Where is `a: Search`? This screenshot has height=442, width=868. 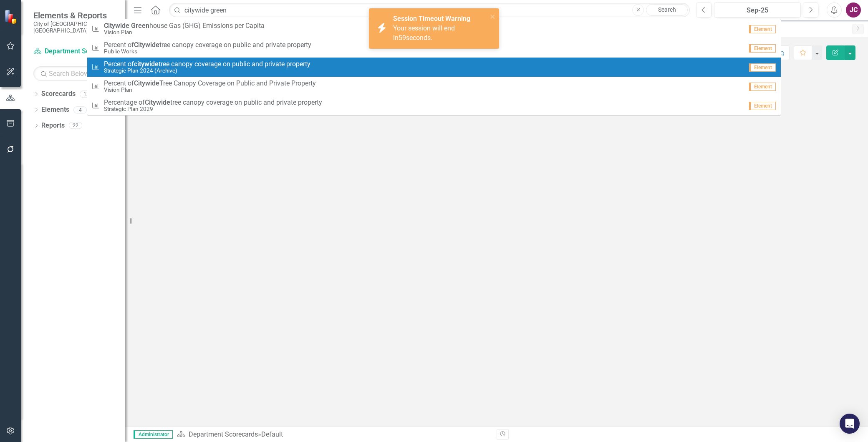
a: Search is located at coordinates (667, 10).